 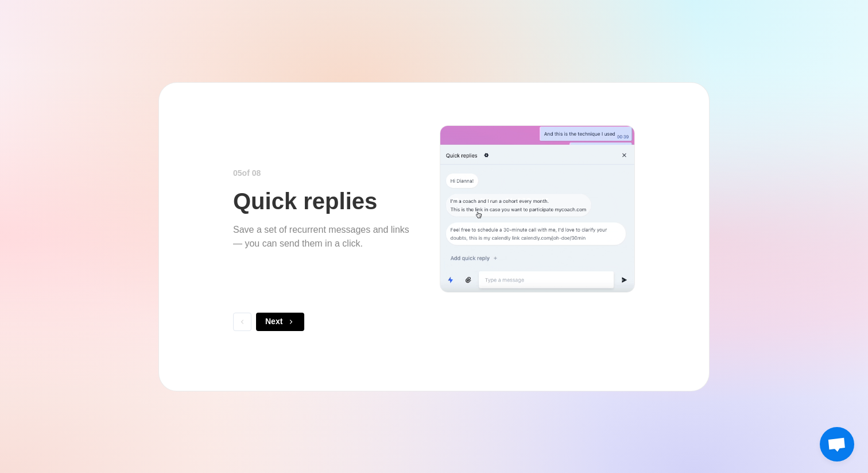 What do you see at coordinates (242, 322) in the screenshot?
I see `button: Back` at bounding box center [242, 322].